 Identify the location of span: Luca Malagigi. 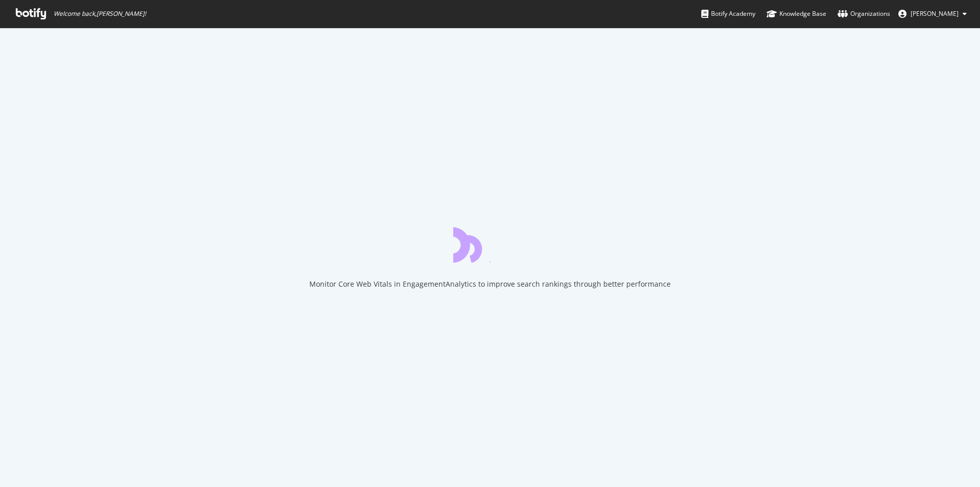
(934, 13).